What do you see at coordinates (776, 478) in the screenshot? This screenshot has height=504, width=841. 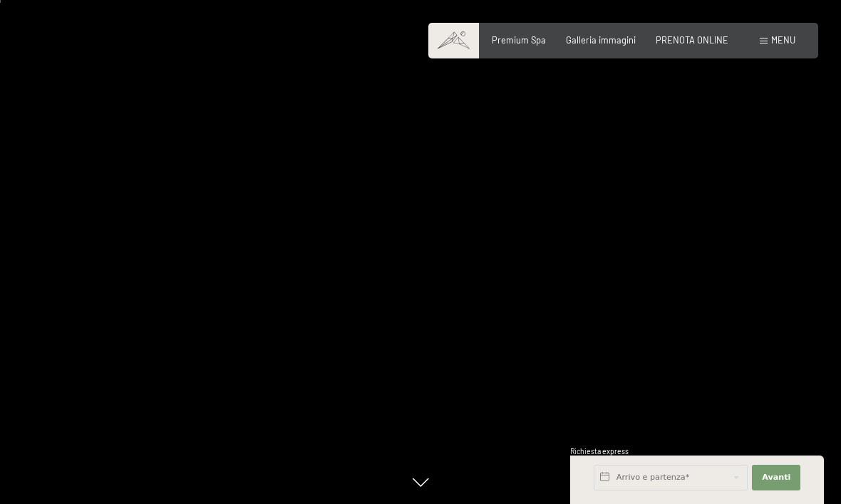 I see `span: Avanti` at bounding box center [776, 478].